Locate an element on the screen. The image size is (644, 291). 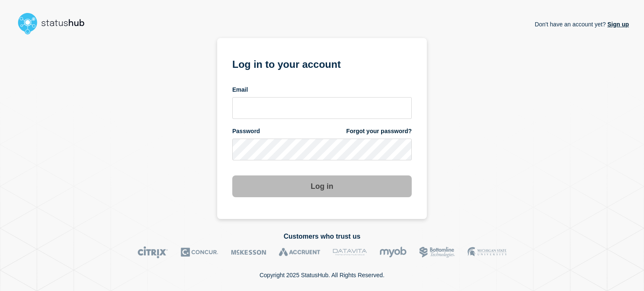
span: Password is located at coordinates (246, 131).